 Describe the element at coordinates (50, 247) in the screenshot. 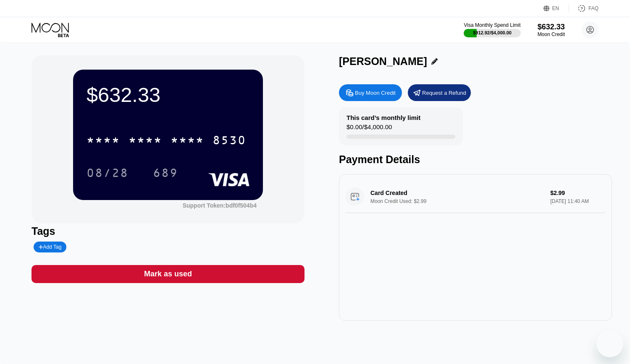

I see `div: Add Tag` at that location.